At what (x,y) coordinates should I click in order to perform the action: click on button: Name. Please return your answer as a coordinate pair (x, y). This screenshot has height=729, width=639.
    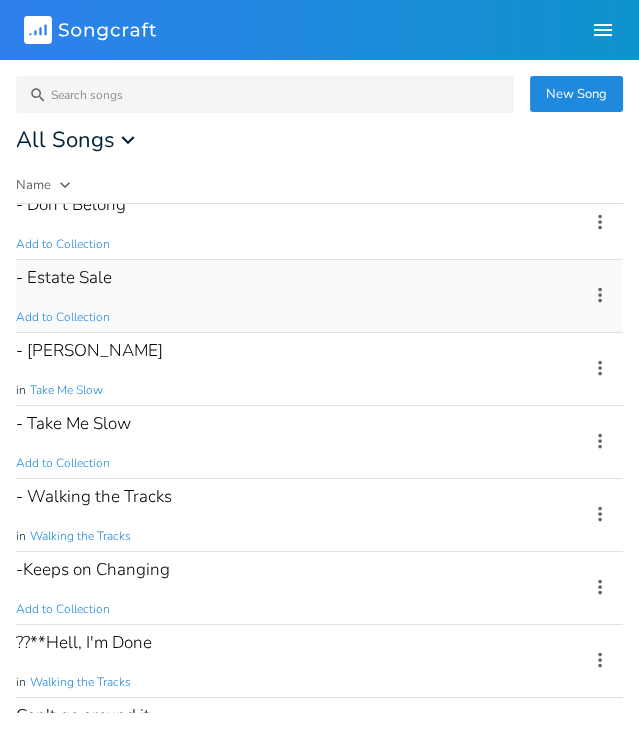
    Looking at the image, I should click on (290, 185).